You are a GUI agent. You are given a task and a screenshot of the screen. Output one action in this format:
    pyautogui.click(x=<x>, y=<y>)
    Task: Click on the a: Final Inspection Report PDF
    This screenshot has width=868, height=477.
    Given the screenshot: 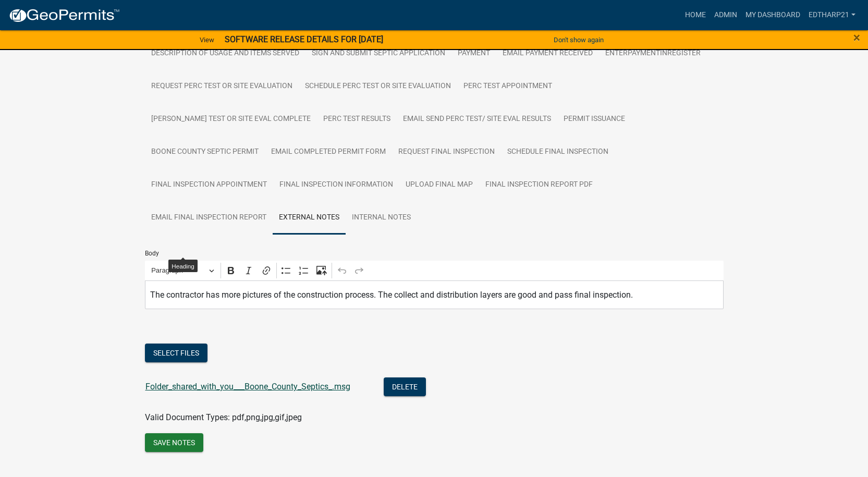 What is the action you would take?
    pyautogui.click(x=539, y=185)
    